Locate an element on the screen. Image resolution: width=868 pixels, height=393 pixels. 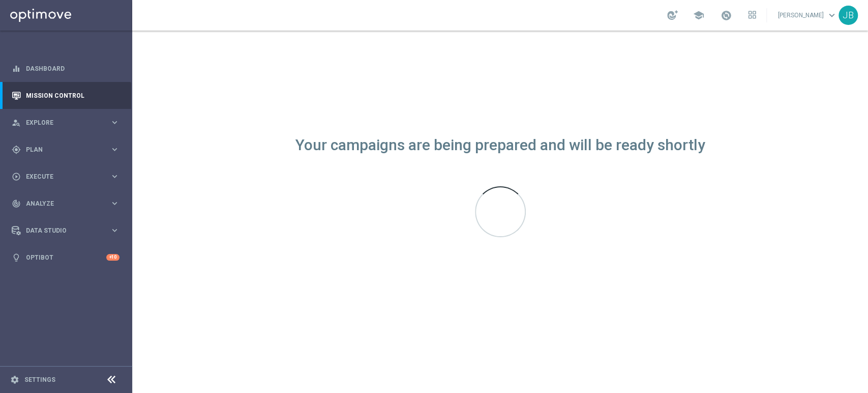
div: Analyze is located at coordinates (61, 204).